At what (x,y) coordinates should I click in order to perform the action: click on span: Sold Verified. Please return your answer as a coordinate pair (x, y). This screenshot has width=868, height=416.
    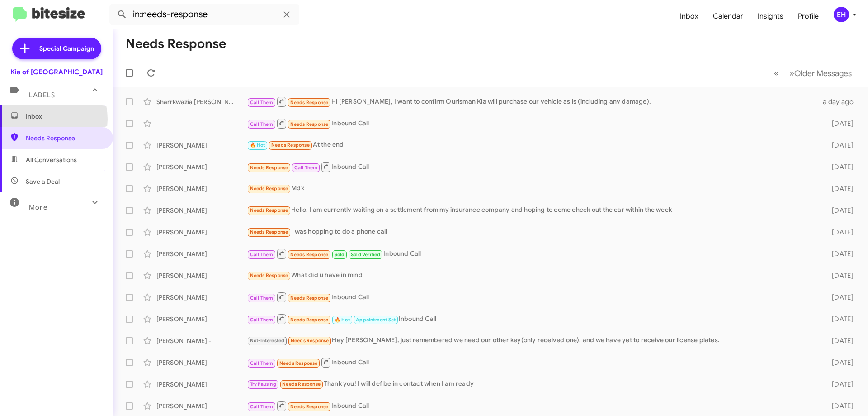
    Looking at the image, I should click on (366, 254).